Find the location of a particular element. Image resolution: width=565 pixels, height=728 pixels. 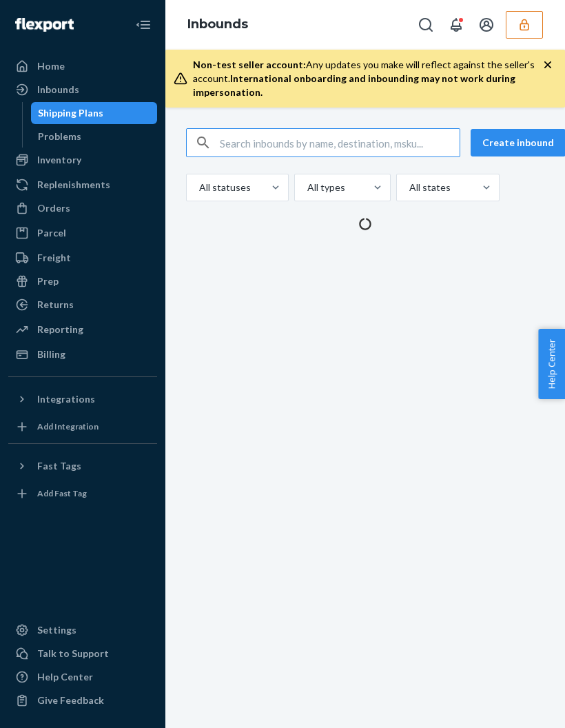

div: Inventory is located at coordinates (60, 160).